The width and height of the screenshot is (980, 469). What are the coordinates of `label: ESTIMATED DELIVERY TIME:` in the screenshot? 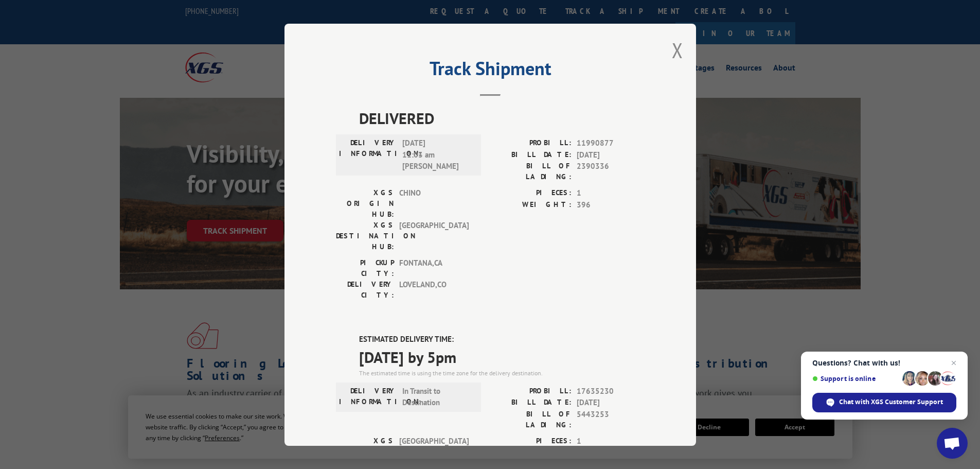 It's located at (502, 340).